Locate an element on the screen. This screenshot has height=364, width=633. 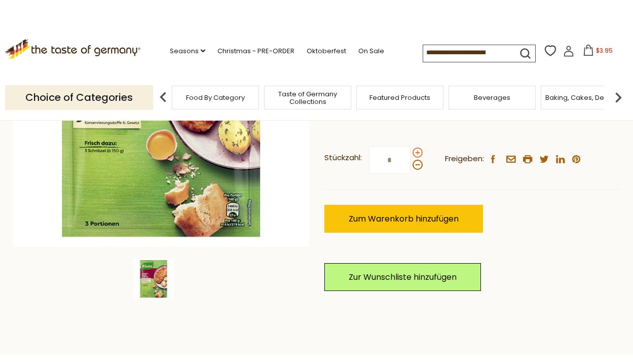
a: Zur Wunschliste hinzufügen is located at coordinates (402, 277).